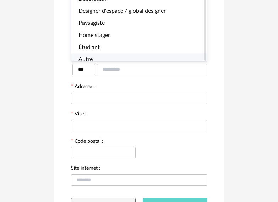 Image resolution: width=278 pixels, height=202 pixels. What do you see at coordinates (92, 23) in the screenshot?
I see `span: Paysagiste` at bounding box center [92, 23].